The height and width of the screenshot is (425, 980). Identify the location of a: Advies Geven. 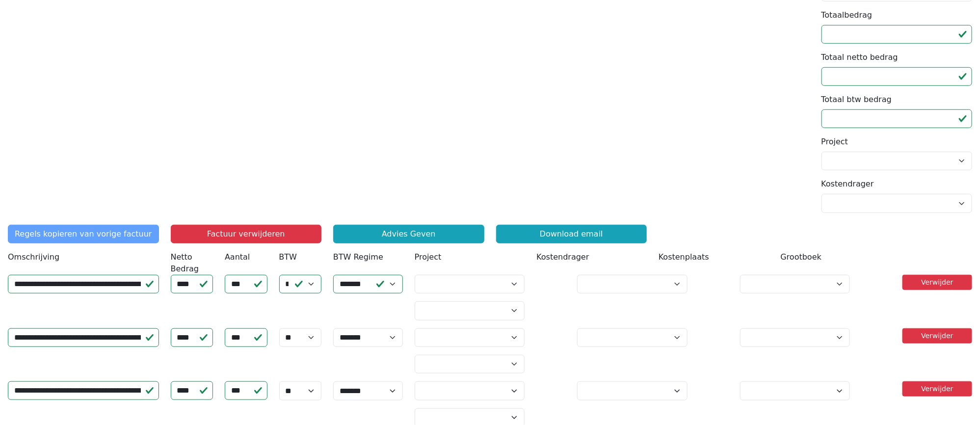
(409, 234).